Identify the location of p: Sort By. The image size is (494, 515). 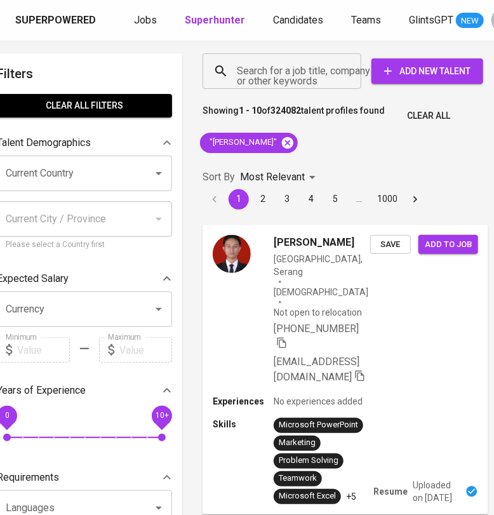
(218, 177).